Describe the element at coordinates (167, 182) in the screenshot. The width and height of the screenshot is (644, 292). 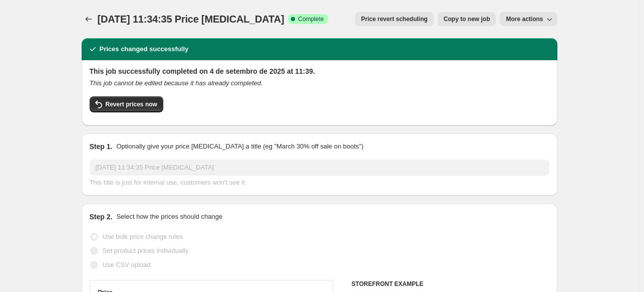
I see `span: This title is just for internal use, customers won't see it` at that location.